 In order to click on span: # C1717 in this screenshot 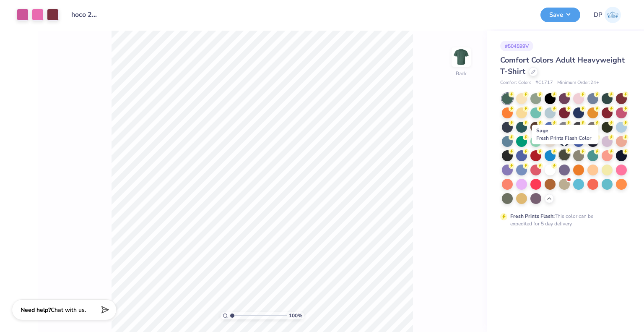, I will do `click(544, 82)`.